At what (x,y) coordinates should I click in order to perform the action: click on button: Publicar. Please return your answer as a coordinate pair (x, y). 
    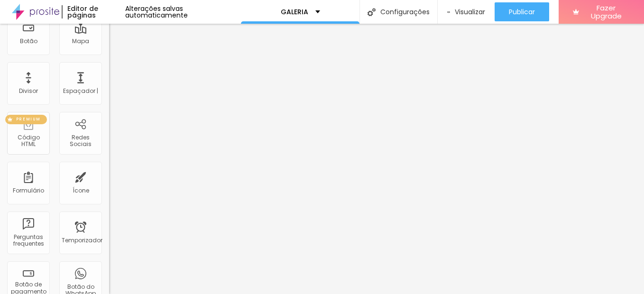
    Looking at the image, I should click on (522, 12).